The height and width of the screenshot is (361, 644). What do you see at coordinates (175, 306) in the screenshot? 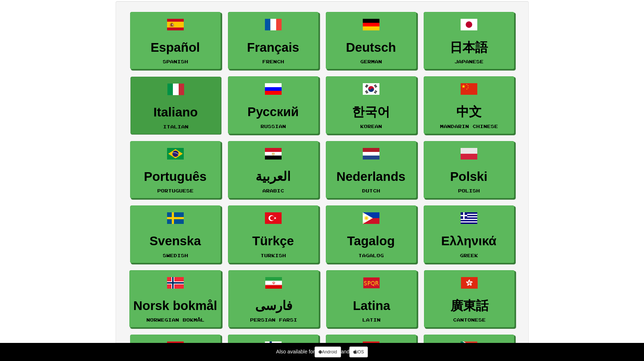
I see `h3: Norsk bokmål` at bounding box center [175, 306].